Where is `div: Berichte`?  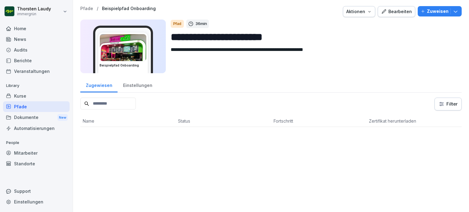 div: Berichte is located at coordinates (36, 60).